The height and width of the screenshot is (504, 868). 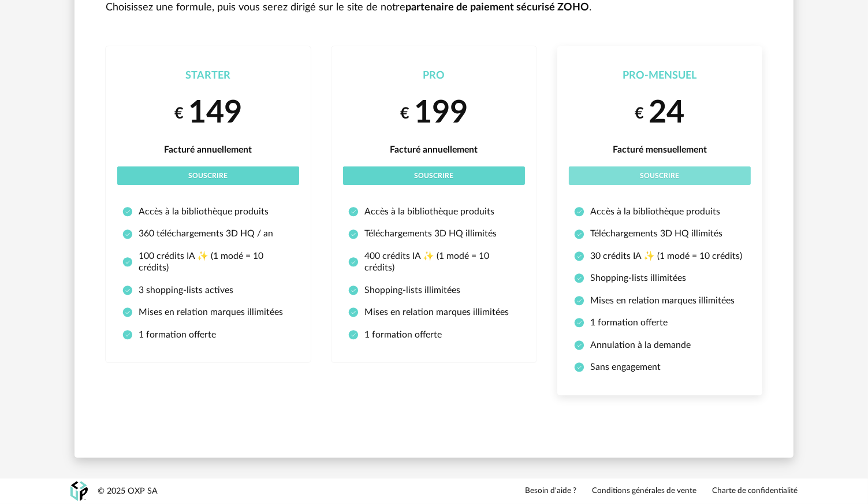 What do you see at coordinates (756, 491) in the screenshot?
I see `a: Charte de confidentialité` at bounding box center [756, 491].